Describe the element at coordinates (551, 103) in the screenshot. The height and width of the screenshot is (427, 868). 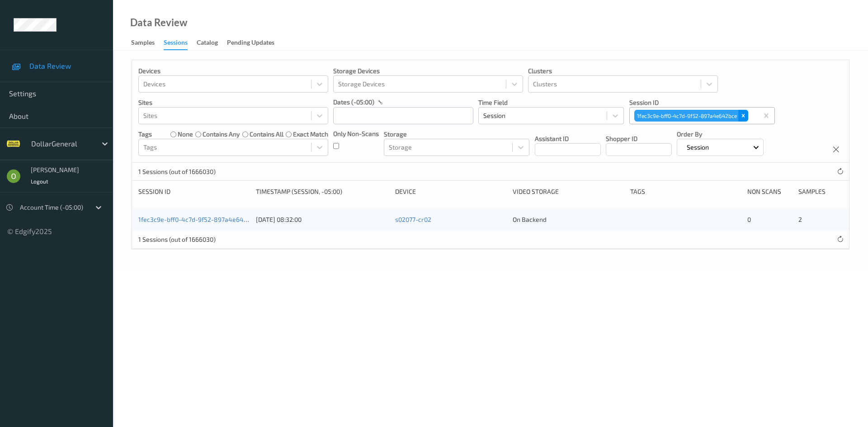
I see `p: Time Field` at that location.